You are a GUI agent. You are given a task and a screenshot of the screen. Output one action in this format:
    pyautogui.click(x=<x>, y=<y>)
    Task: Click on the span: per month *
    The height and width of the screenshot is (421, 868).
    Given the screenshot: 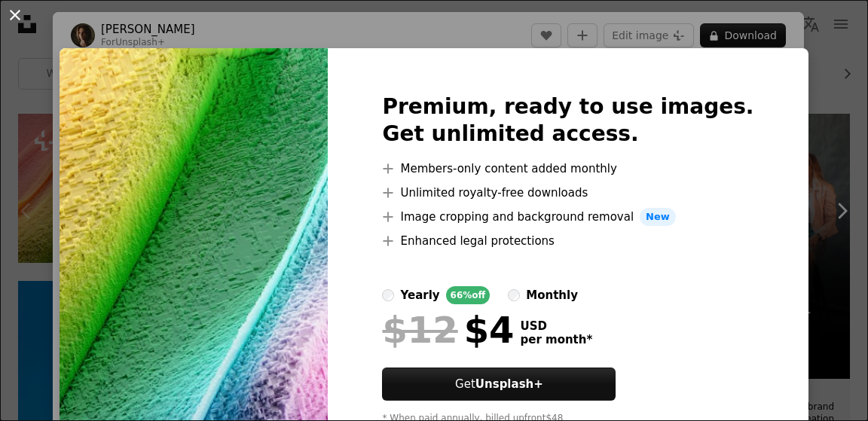 What is the action you would take?
    pyautogui.click(x=557, y=340)
    